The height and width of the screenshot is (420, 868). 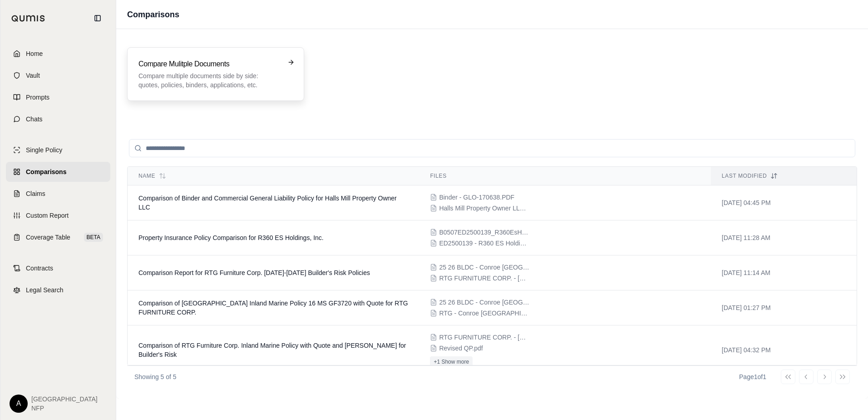 What do you see at coordinates (58, 215) in the screenshot?
I see `a: Custom Report` at bounding box center [58, 215].